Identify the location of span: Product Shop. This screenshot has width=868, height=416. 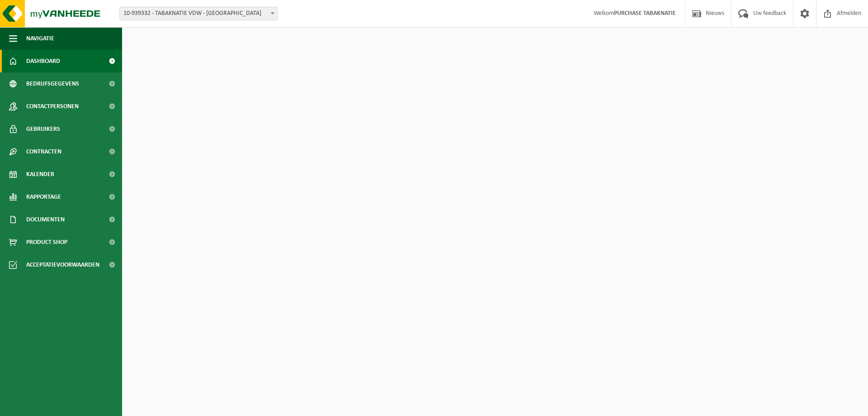
(46, 242).